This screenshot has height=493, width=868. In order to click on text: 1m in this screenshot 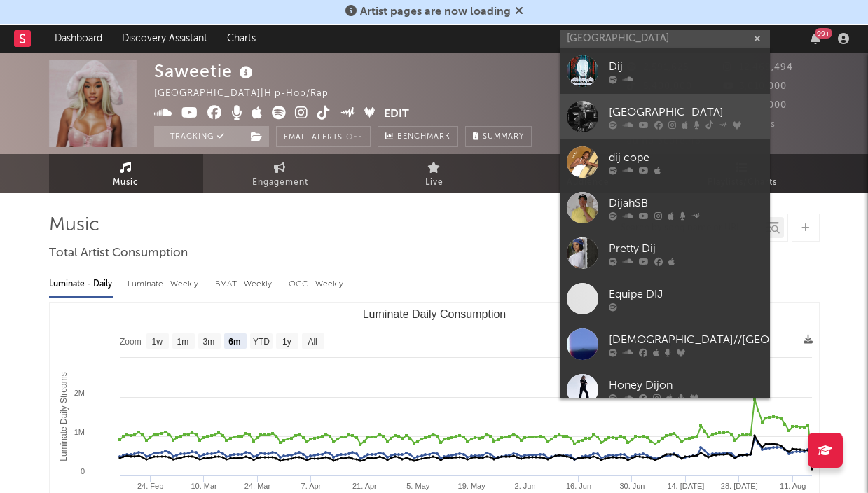, I will do `click(182, 342)`.